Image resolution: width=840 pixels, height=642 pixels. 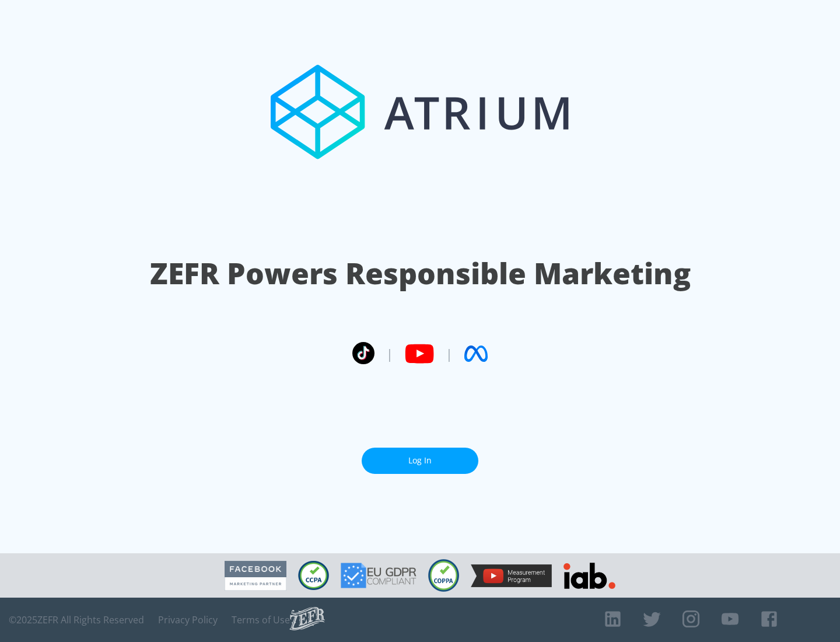 What do you see at coordinates (379, 576) in the screenshot?
I see `img: GDPR Compliant` at bounding box center [379, 576].